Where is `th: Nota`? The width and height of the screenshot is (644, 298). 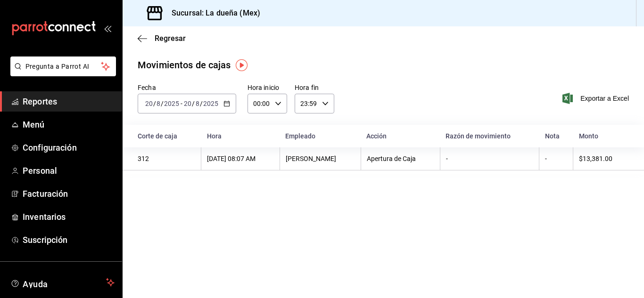 th: Nota is located at coordinates (557, 136).